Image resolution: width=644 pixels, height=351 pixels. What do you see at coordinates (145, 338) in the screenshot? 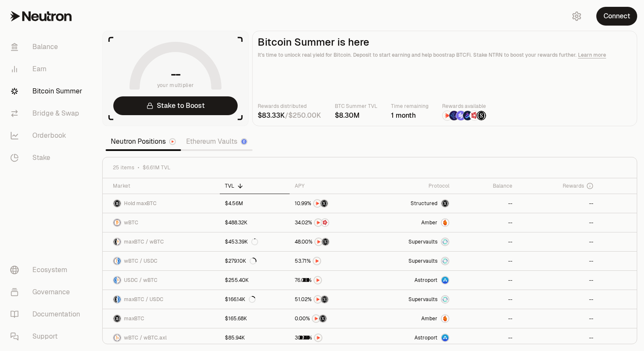
I see `span: wBTC / wBTC.axl` at bounding box center [145, 338].